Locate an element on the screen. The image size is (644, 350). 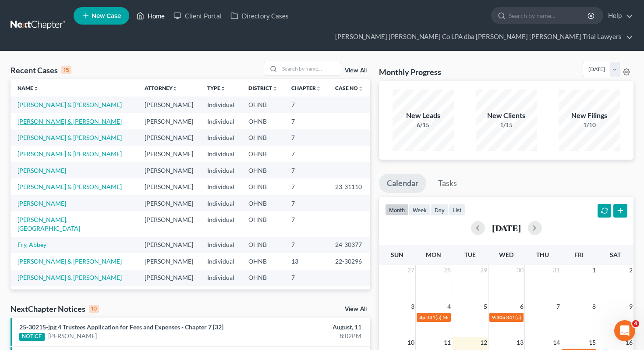
span: 1 is located at coordinates (594, 270).